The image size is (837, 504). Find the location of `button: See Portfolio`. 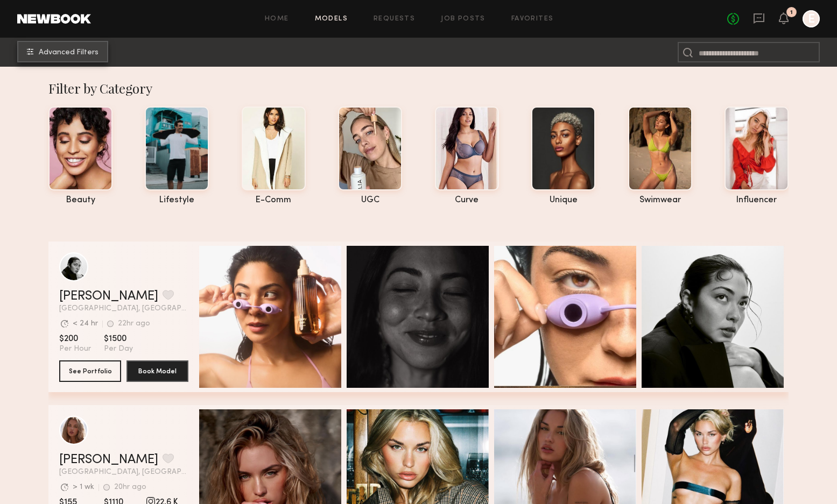

button: See Portfolio is located at coordinates (90, 372).